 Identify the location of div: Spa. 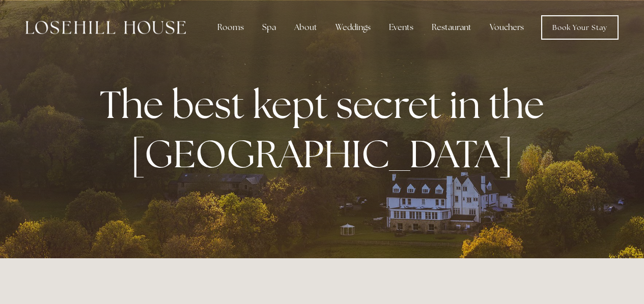
(268, 27).